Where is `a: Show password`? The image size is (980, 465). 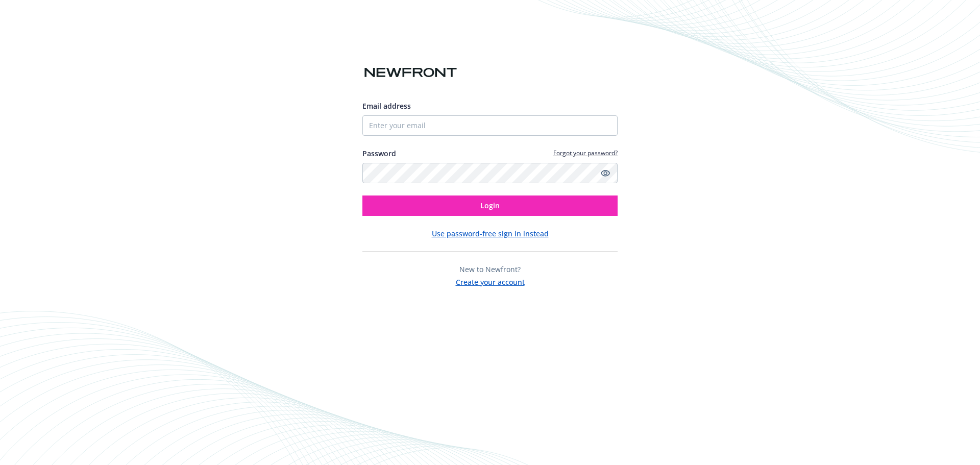
a: Show password is located at coordinates (606, 173).